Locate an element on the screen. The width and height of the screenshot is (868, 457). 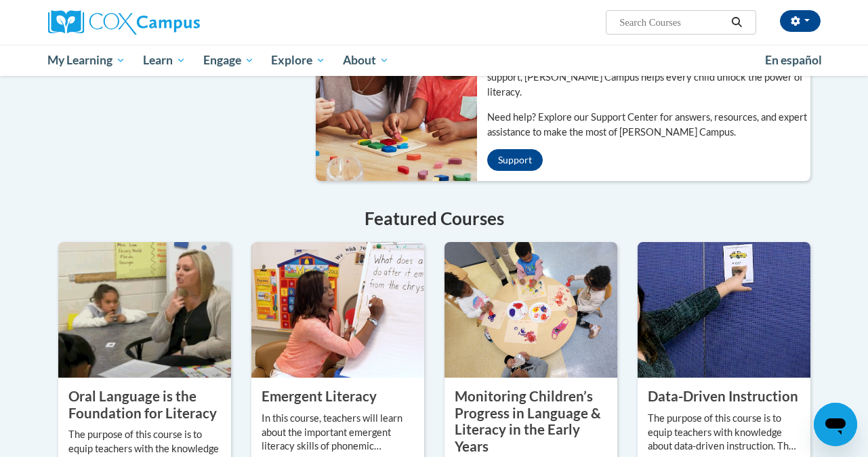
span: Engage is located at coordinates (229, 61).